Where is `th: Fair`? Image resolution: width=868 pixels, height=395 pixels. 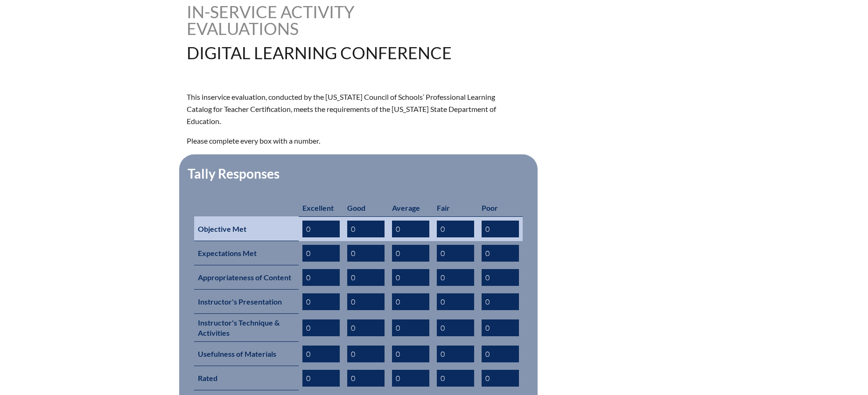 th: Fair is located at coordinates (455, 208).